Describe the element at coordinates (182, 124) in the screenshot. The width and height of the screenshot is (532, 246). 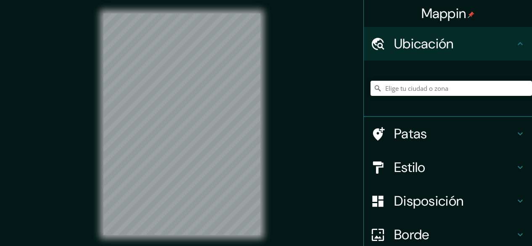
I see `canvas: Mapa` at that location.